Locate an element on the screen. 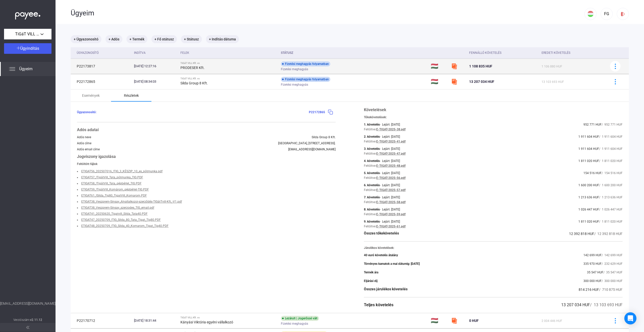 The image size is (644, 332). div: Jogviszony igazolása is located at coordinates (206, 157).